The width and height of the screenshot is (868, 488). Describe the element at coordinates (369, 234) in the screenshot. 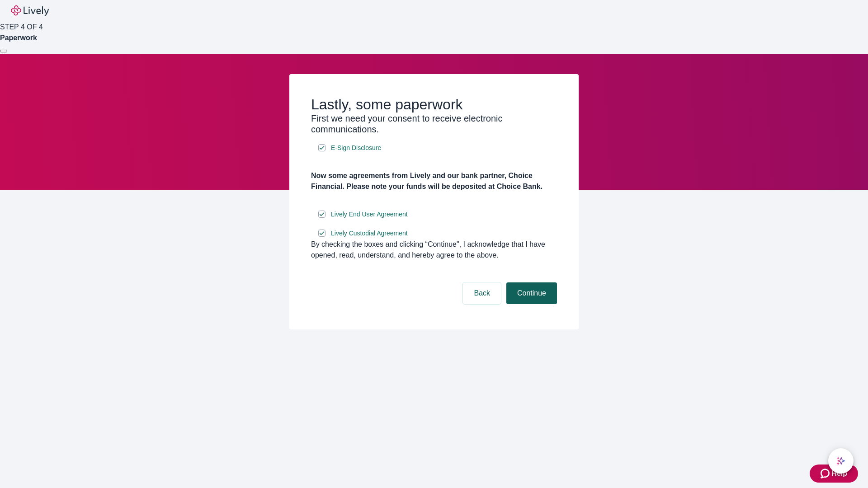

I see `span: Lively Custodial Agreement` at that location.